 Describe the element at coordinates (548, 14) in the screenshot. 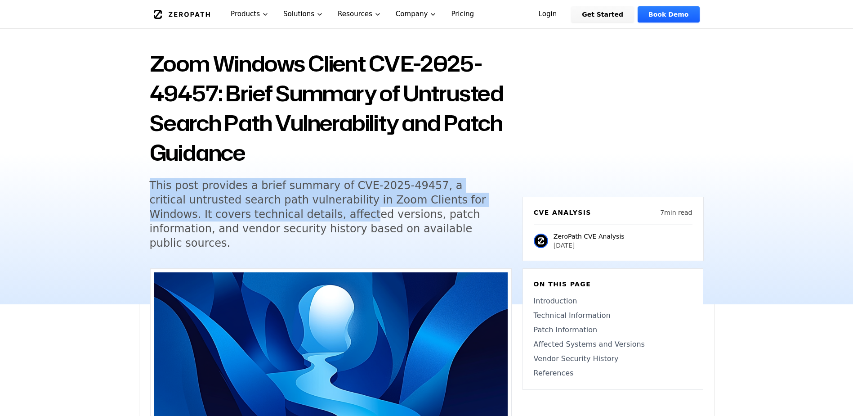

I see `a: Login` at that location.